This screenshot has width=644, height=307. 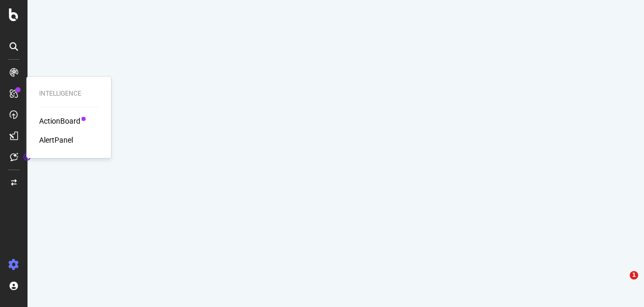 I want to click on span: 1, so click(x=634, y=275).